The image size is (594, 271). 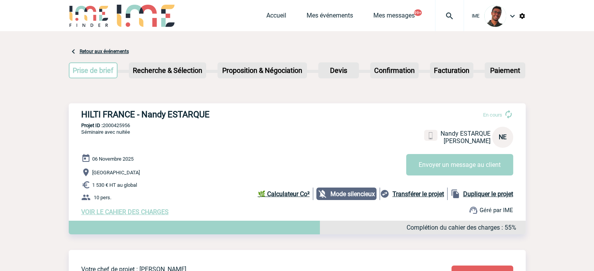 What do you see at coordinates (104, 52) in the screenshot?
I see `a: Retour aux événements` at bounding box center [104, 52].